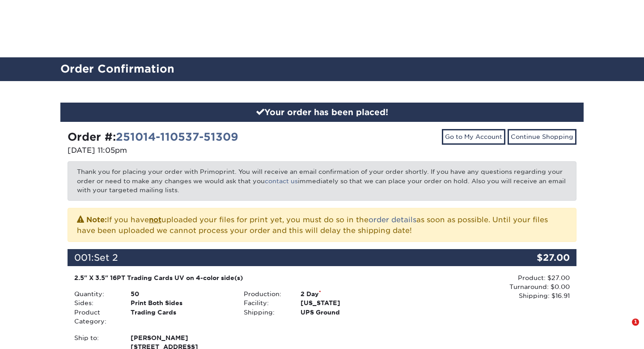 The height and width of the screenshot is (349, 644). I want to click on div: Shipping:, so click(266, 312).